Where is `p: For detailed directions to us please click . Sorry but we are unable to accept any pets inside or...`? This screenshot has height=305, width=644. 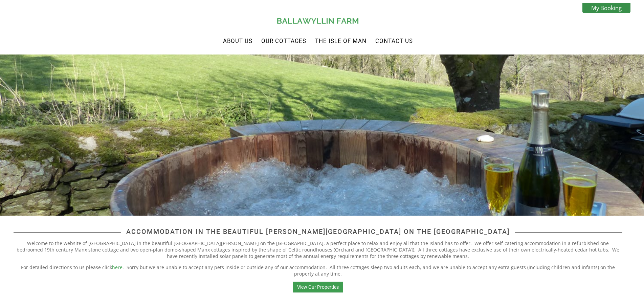 p: For detailed directions to us please click . Sorry but we are unable to accept any pets inside or... is located at coordinates (318, 270).